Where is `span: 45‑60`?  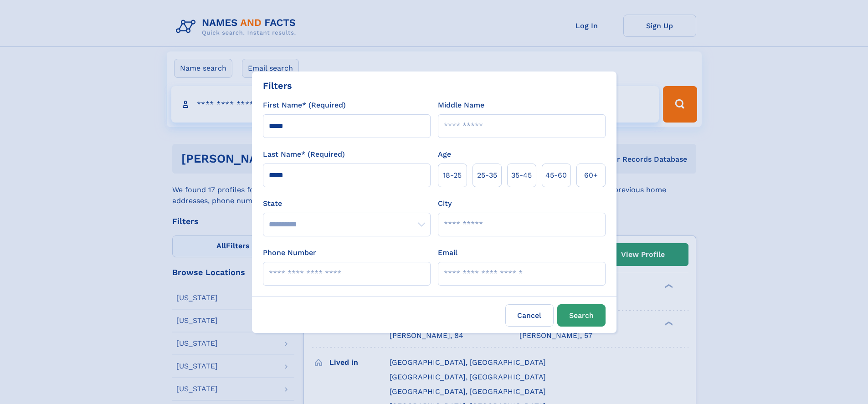
span: 45‑60 is located at coordinates (556, 175).